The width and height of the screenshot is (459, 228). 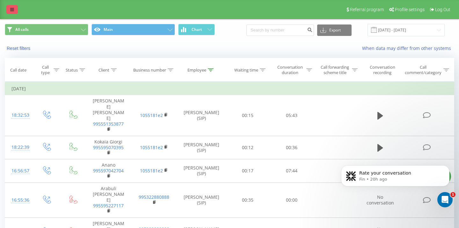 What do you see at coordinates (108, 124) in the screenshot?
I see `a: 995551353877` at bounding box center [108, 124].